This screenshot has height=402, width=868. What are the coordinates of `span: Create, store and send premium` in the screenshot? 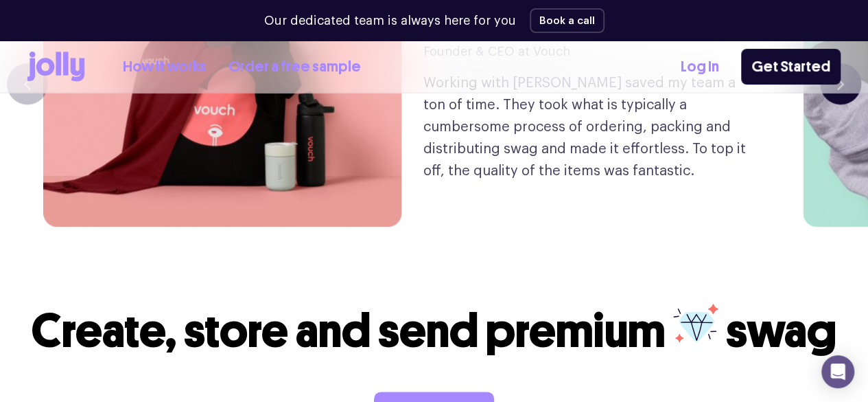 It's located at (349, 331).